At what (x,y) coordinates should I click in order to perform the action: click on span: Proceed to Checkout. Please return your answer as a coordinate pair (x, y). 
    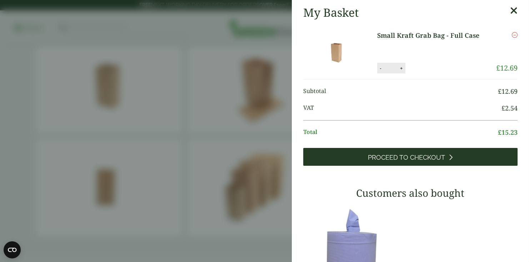
    Looking at the image, I should click on (407, 158).